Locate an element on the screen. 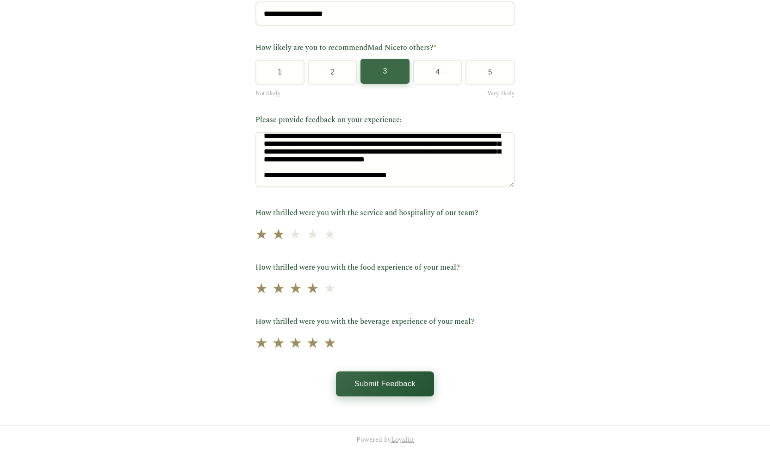 The width and height of the screenshot is (770, 451). label: Please provide feedback on your experience: is located at coordinates (385, 120).